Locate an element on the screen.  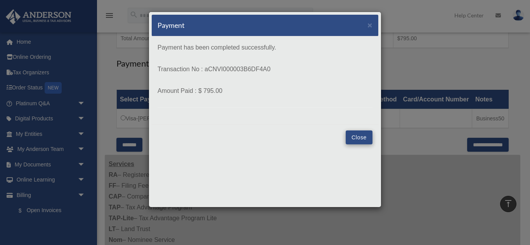
p: Payment has been completed successfully. is located at coordinates (265, 48).